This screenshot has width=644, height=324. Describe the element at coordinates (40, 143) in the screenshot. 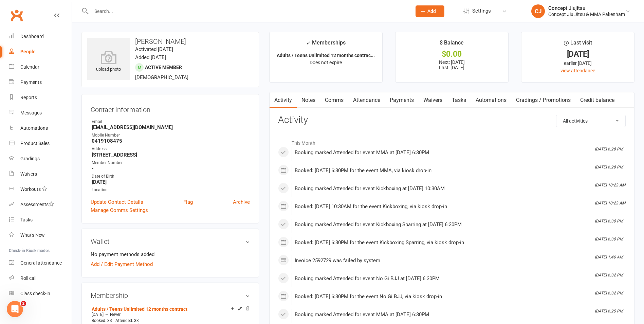

I see `a: Product Sales` at that location.